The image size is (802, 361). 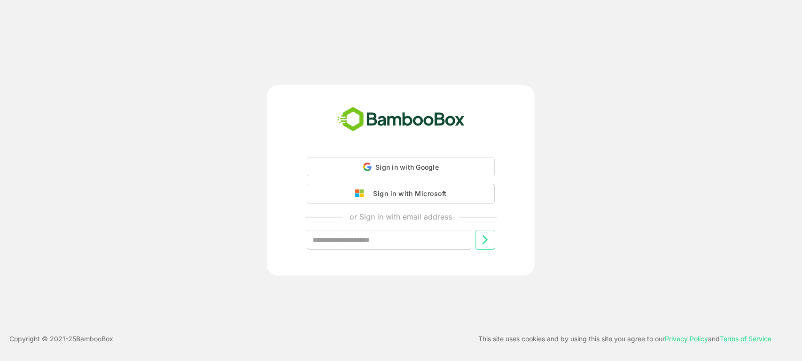 What do you see at coordinates (745, 338) in the screenshot?
I see `a: Terms of Service` at bounding box center [745, 338].